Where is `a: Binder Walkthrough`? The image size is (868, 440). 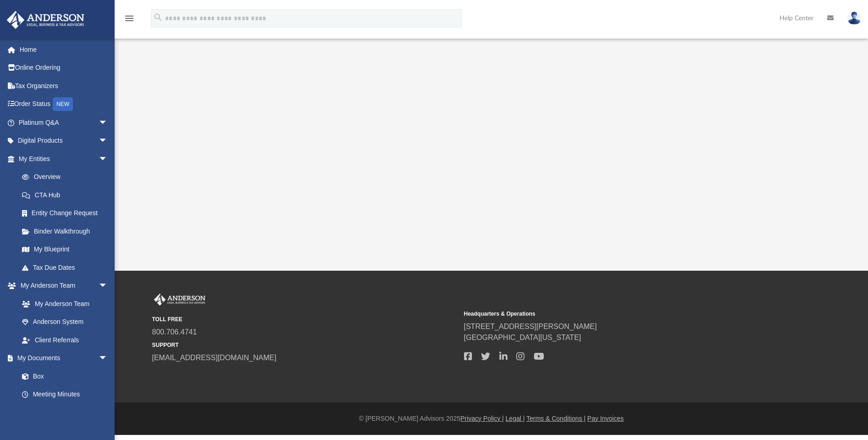 a: Binder Walkthrough is located at coordinates (67, 231).